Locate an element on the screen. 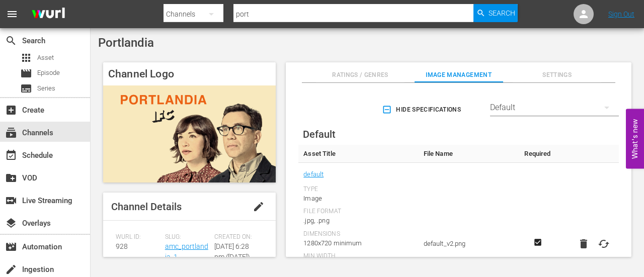 The image size is (644, 277). span: Created On: is located at coordinates (236, 237).